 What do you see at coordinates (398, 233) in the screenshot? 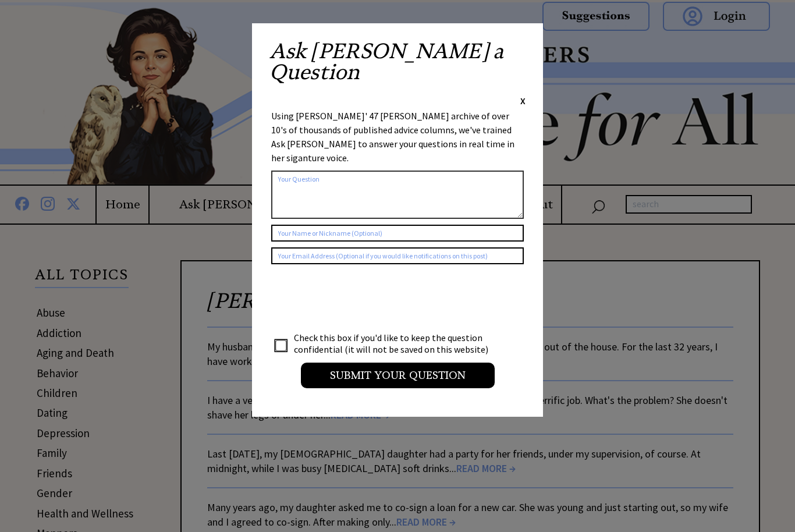
I see `input: Your Name or Nickname (Optional)` at bounding box center [398, 233].